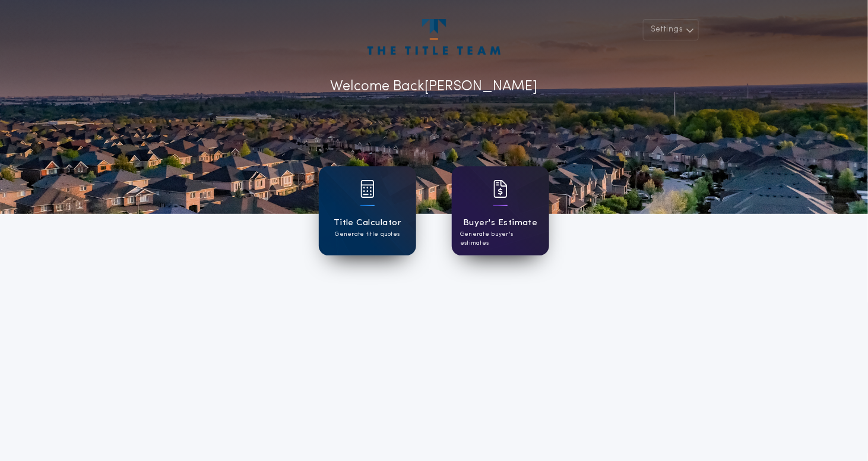  I want to click on img: account-logo, so click(434, 36).